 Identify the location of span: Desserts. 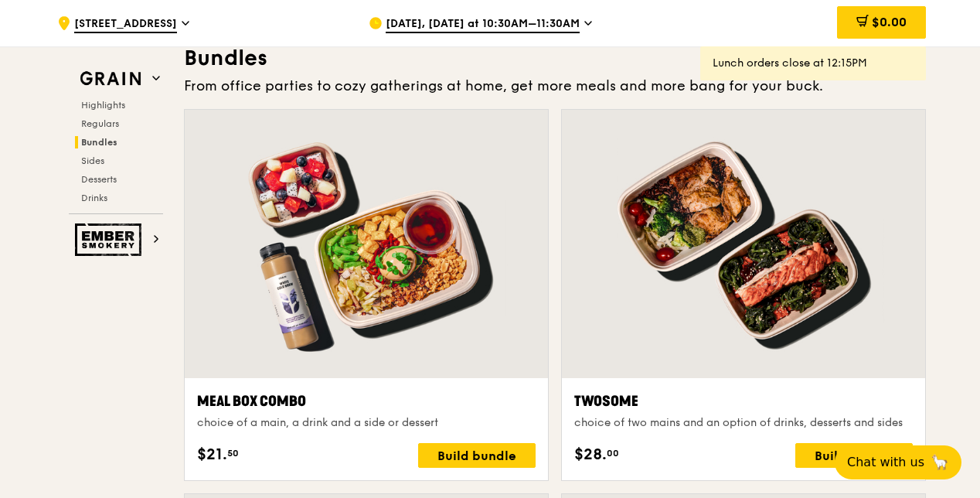
(99, 179).